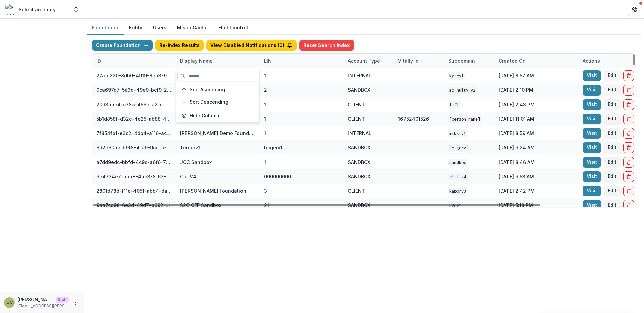  Describe the element at coordinates (413, 118) in the screenshot. I see `div: 16752401526` at that location.